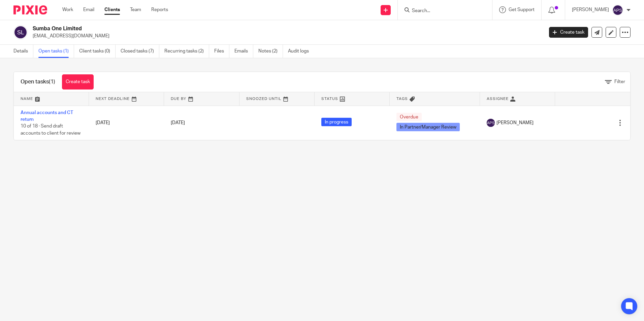 The height and width of the screenshot is (321, 644). What do you see at coordinates (23, 51) in the screenshot?
I see `a: Details` at bounding box center [23, 51].